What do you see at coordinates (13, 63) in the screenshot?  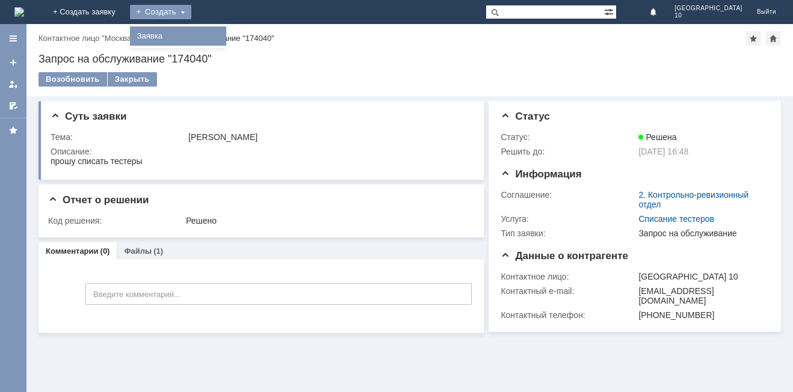 I see `a: Создать заявку` at bounding box center [13, 63].